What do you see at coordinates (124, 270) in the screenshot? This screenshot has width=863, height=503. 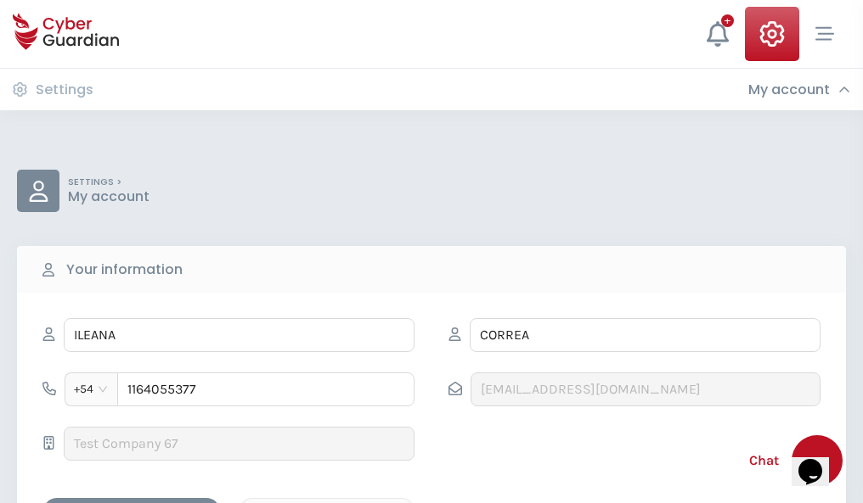 I see `b: Your information` at bounding box center [124, 270].